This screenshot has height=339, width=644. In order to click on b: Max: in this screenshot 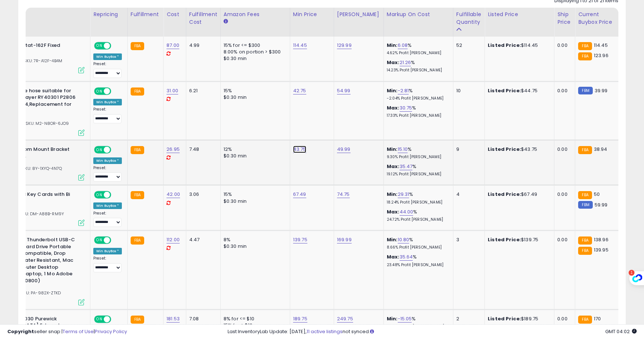, I will do `click(393, 212)`.